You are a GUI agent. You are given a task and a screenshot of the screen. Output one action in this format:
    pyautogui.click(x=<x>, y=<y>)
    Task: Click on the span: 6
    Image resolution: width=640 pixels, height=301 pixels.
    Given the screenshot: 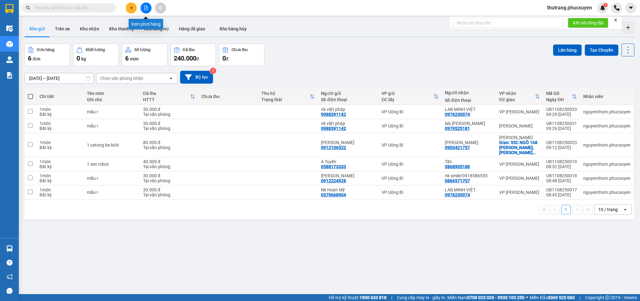 What is the action you would take?
    pyautogui.click(x=29, y=58)
    